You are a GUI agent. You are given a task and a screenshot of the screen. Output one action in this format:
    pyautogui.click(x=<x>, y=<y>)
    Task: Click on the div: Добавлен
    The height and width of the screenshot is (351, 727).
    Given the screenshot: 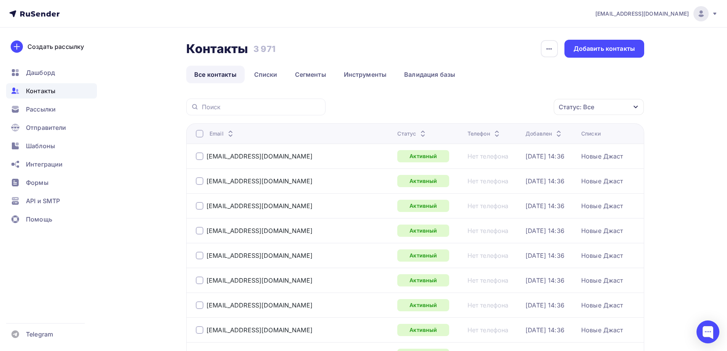 What is the action you would take?
    pyautogui.click(x=544, y=134)
    